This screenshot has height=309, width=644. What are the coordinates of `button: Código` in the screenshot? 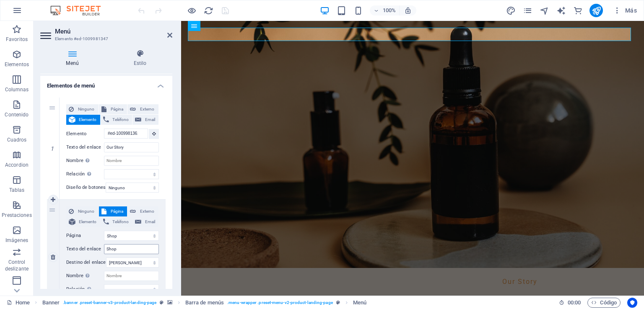 It's located at (604, 303).